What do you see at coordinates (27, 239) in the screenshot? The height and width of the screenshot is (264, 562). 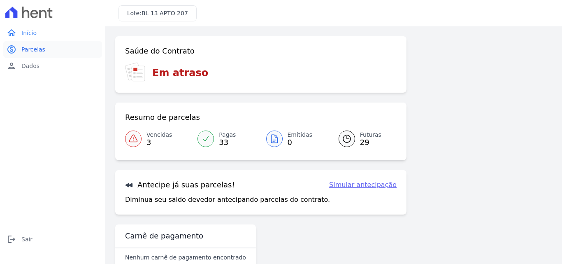 I see `span: Sair` at bounding box center [27, 239].